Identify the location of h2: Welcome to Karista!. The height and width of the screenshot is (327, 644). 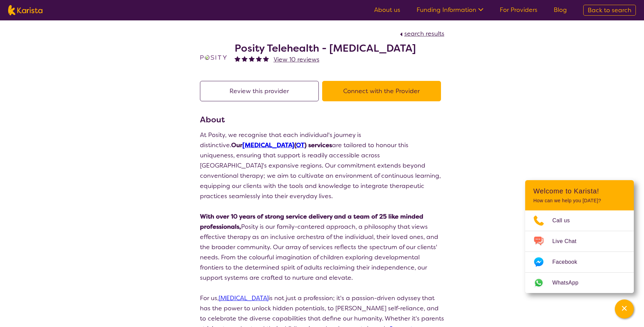
(580, 191).